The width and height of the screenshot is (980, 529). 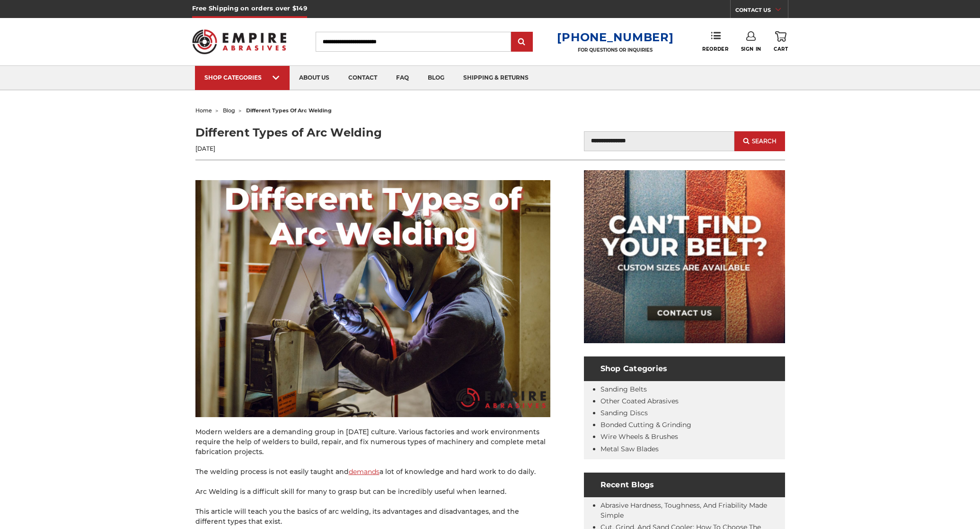 I want to click on span: blog, so click(x=230, y=111).